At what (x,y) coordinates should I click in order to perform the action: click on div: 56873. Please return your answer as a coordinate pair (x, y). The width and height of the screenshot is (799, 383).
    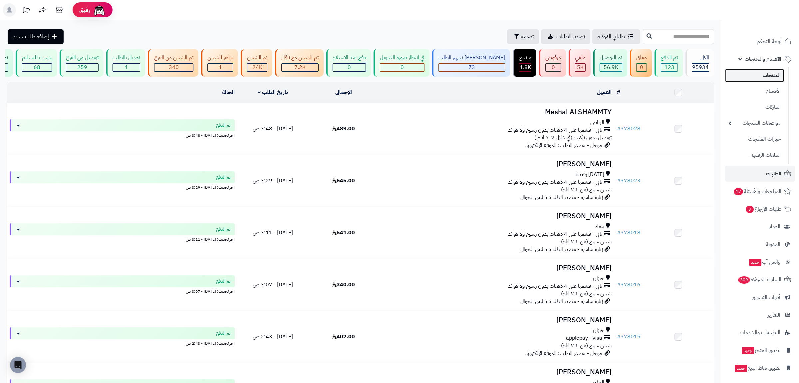
    Looking at the image, I should click on (611, 67).